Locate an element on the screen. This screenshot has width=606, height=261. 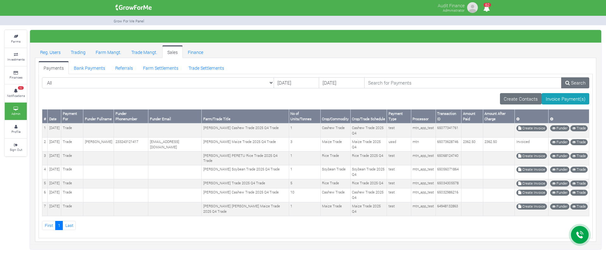
small: Notifications is located at coordinates (16, 96).